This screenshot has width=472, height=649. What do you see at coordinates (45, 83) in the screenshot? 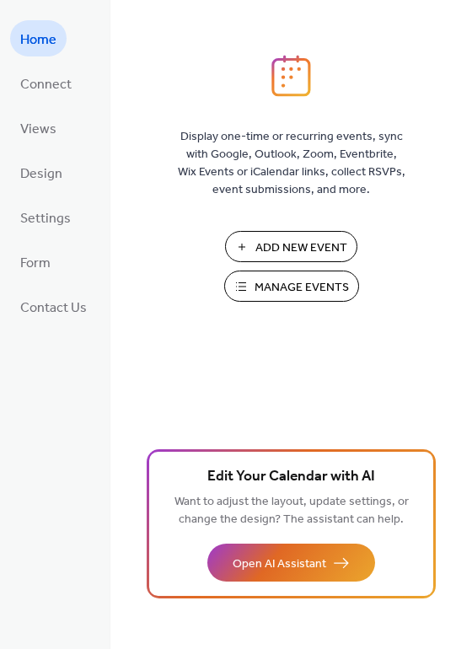
I see `a: Connect` at bounding box center [45, 83].